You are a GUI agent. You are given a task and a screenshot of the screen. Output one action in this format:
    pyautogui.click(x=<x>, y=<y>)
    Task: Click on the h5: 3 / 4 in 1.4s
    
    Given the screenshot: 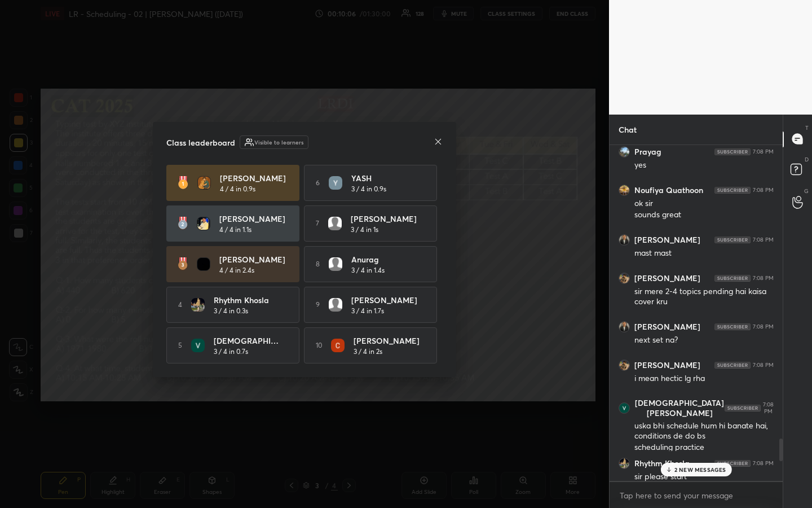 What is the action you would take?
    pyautogui.click(x=367, y=270)
    